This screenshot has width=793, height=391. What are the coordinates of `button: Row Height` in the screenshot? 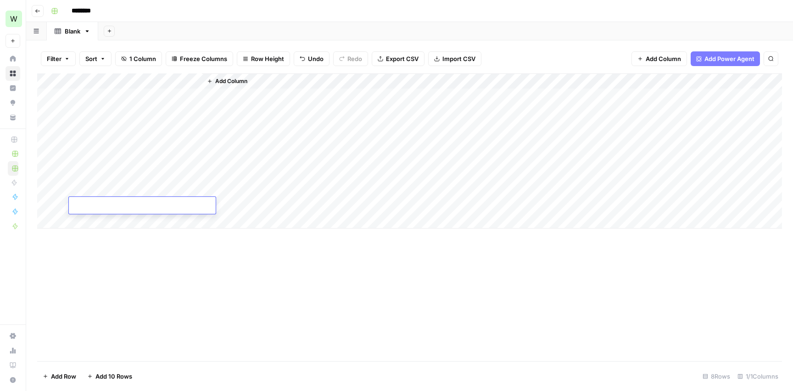 It's located at (263, 59).